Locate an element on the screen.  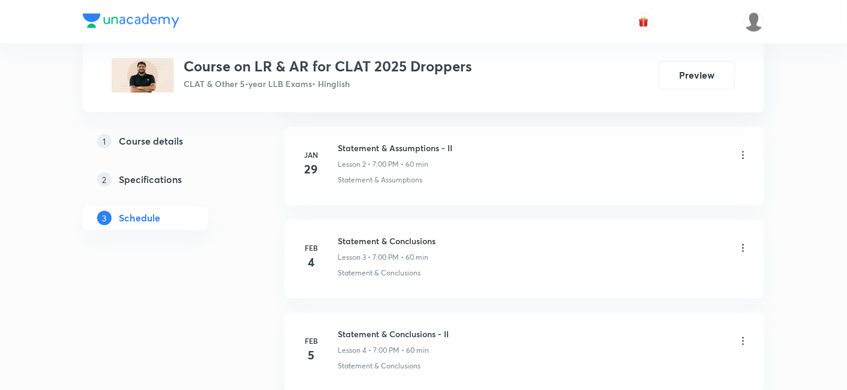
h6: Jan is located at coordinates (311, 155).